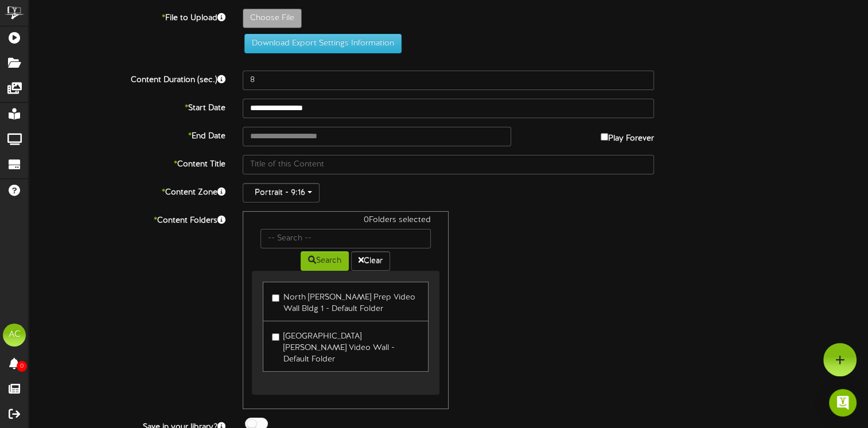 The width and height of the screenshot is (868, 428). Describe the element at coordinates (127, 78) in the screenshot. I see `label: Content Duration (sec.)` at that location.